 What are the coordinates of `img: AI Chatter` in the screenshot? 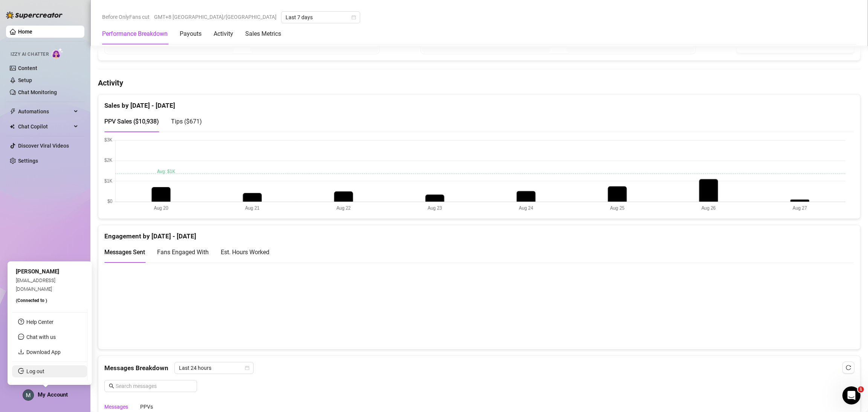 It's located at (57, 53).